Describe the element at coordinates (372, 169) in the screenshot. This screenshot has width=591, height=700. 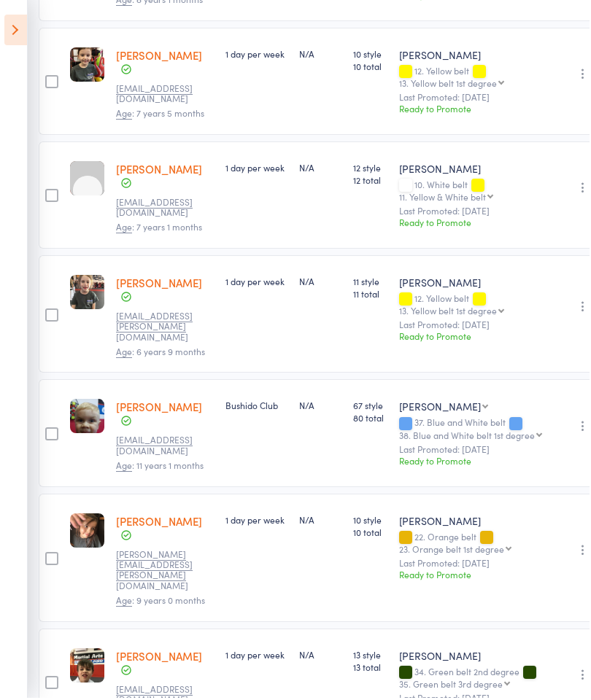
I see `span: 12 style` at that location.